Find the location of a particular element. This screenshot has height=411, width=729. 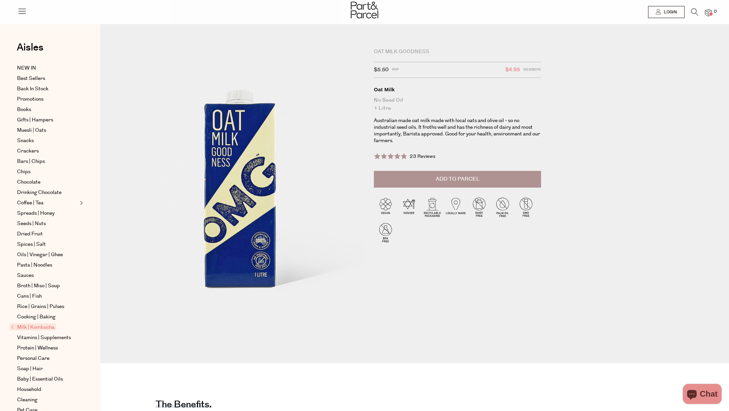

a: Chips is located at coordinates (48, 172).